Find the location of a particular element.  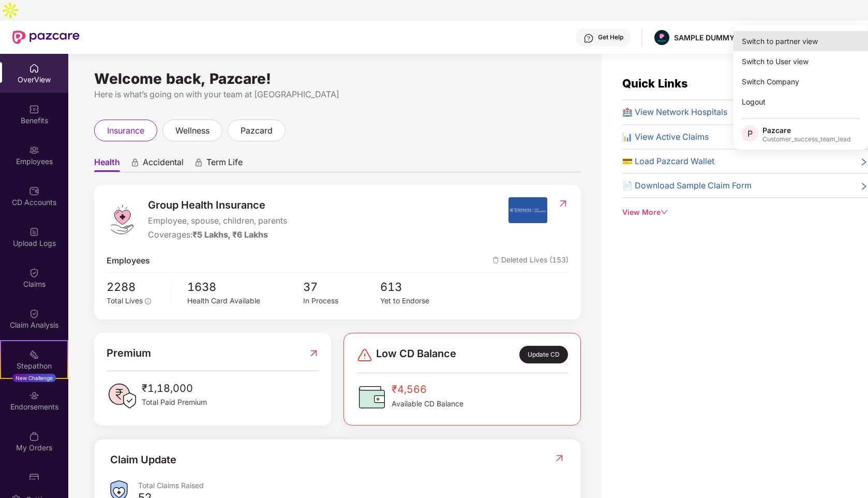

span: Deleted Lives (153) is located at coordinates (530, 261).